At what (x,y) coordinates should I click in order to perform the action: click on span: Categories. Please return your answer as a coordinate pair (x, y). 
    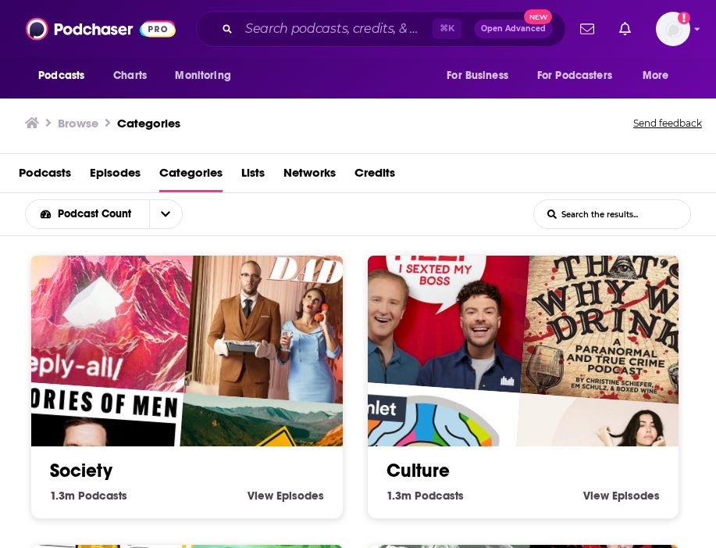
    Looking at the image, I should click on (191, 176).